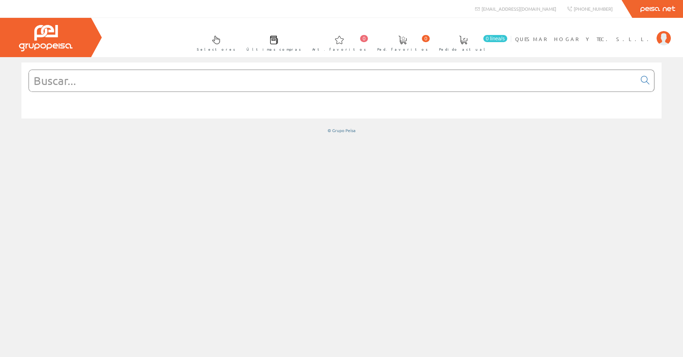  I want to click on span: Art. favoritos, so click(339, 49).